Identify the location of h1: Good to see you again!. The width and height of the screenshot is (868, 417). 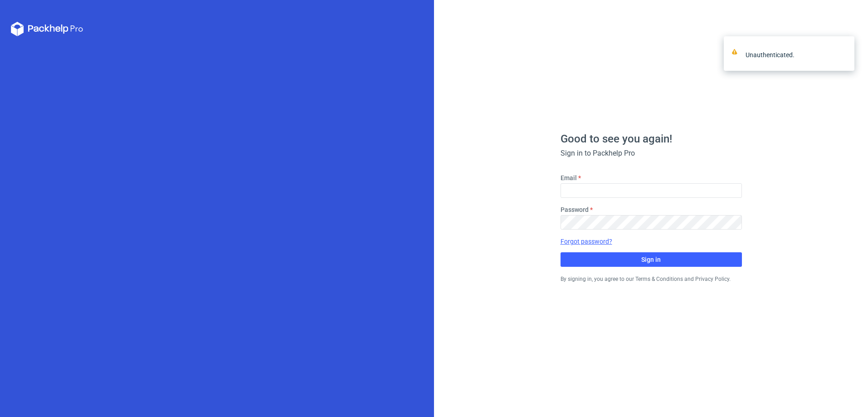
(651, 139).